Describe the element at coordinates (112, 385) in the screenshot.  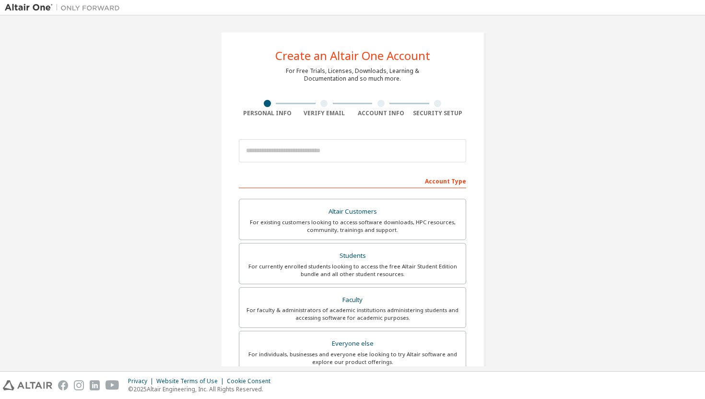
I see `img: youtube.svg` at that location.